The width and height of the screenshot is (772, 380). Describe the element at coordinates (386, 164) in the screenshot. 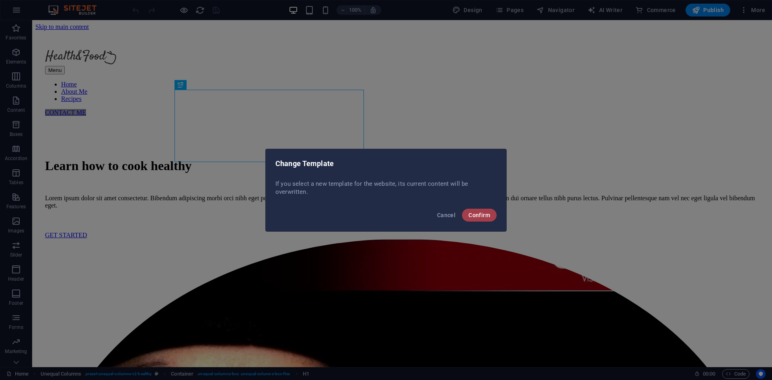

I see `h2: Change Template` at that location.